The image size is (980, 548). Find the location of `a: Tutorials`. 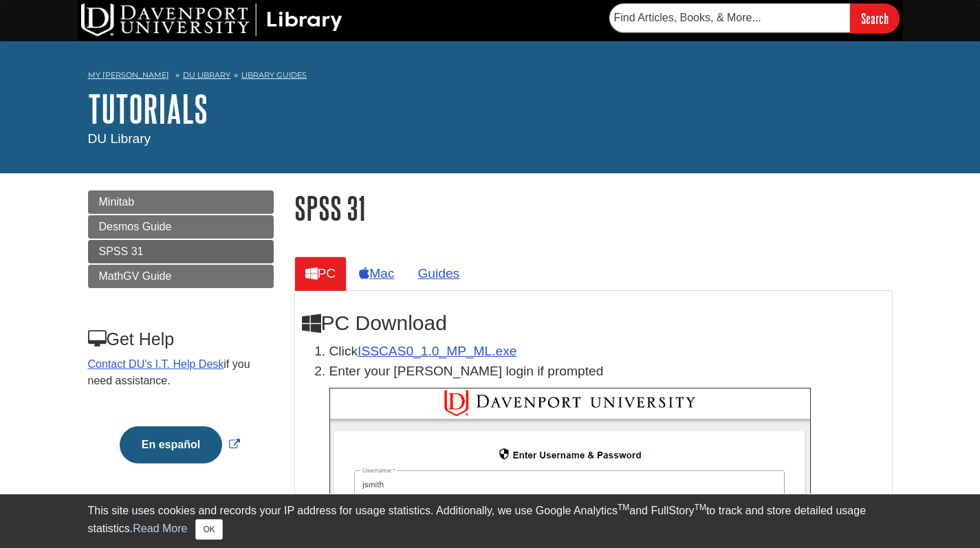

a: Tutorials is located at coordinates (148, 109).